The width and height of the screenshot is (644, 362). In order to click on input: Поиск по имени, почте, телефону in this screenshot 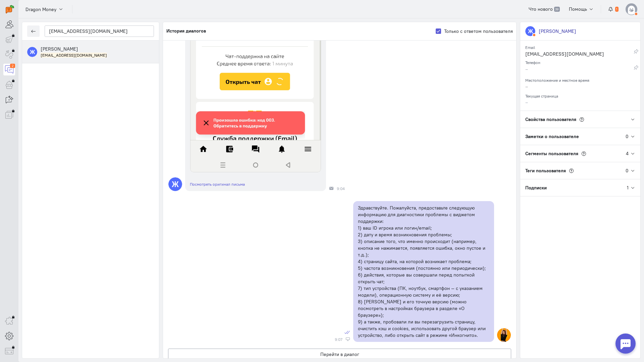, I will do `click(99, 32)`.